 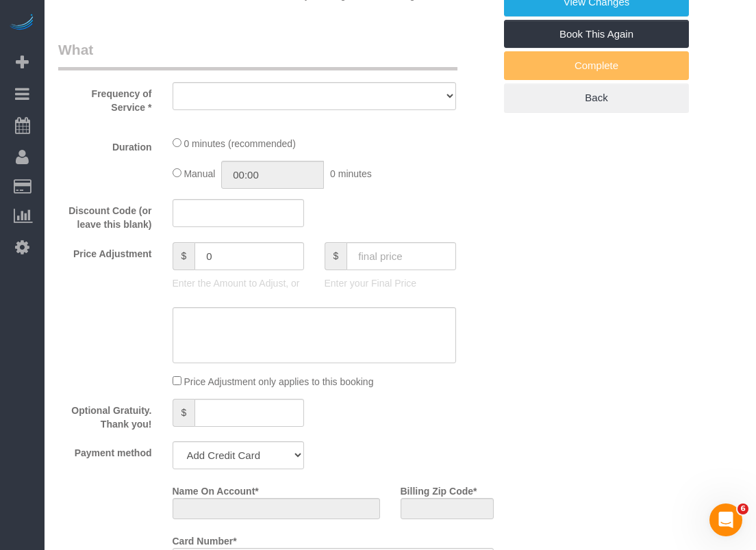 What do you see at coordinates (22, 23) in the screenshot?
I see `img: Automaid Logo` at bounding box center [22, 23].